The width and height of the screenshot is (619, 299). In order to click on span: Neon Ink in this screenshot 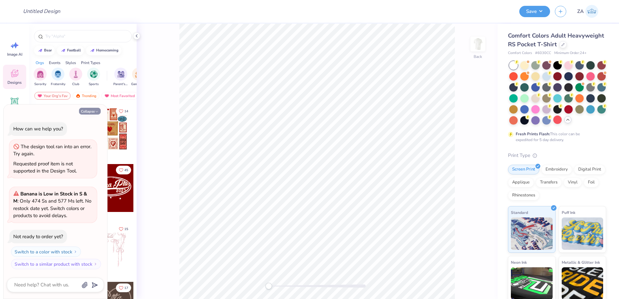, I will do `click(518, 262)`.